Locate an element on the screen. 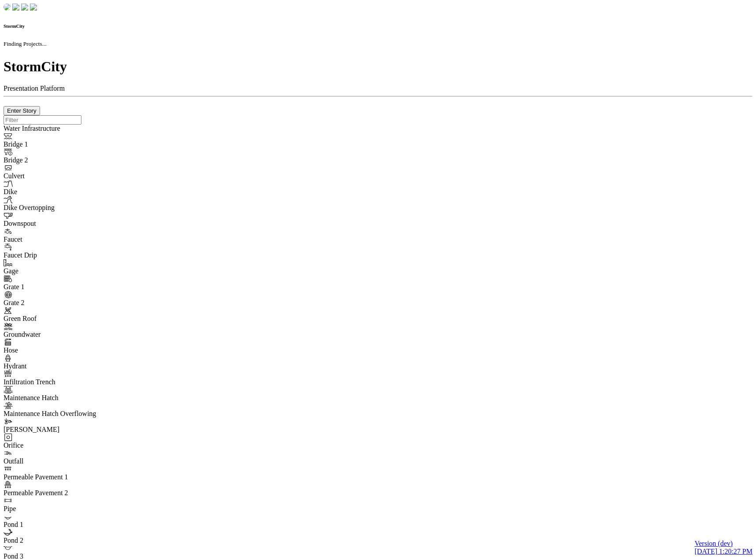 The width and height of the screenshot is (756, 559). span: Presentation Platform is located at coordinates (34, 88).